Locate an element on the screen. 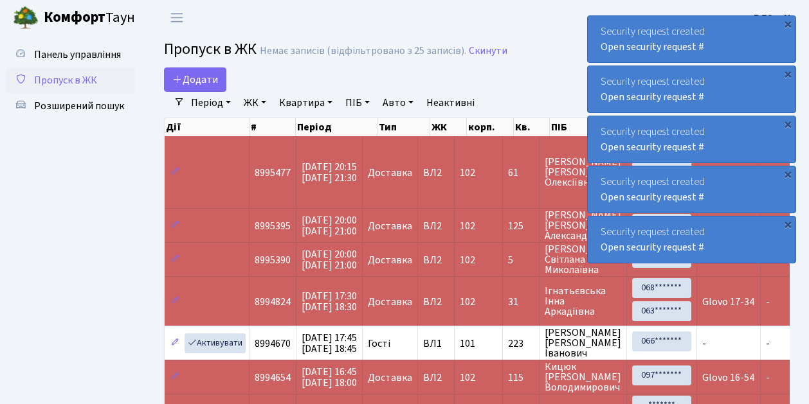  img: logo.png is located at coordinates (26, 18).